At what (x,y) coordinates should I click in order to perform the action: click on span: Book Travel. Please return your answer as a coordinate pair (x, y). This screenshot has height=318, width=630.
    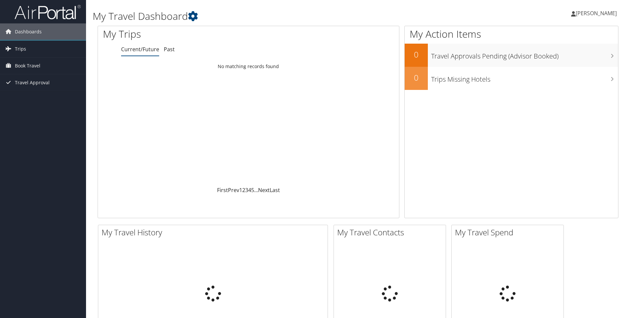
    Looking at the image, I should click on (27, 66).